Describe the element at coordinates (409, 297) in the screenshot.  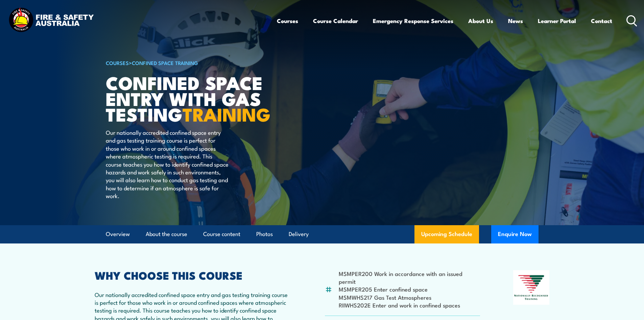
I see `li: MSMWHS217 Gas Test Atmospheres` at that location.